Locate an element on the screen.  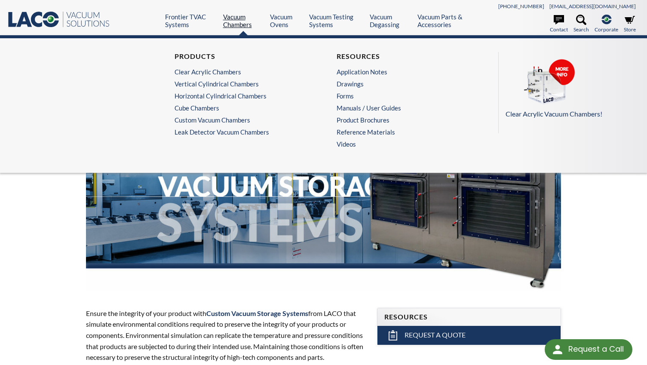
a: Vacuum Degassing is located at coordinates (390, 21).